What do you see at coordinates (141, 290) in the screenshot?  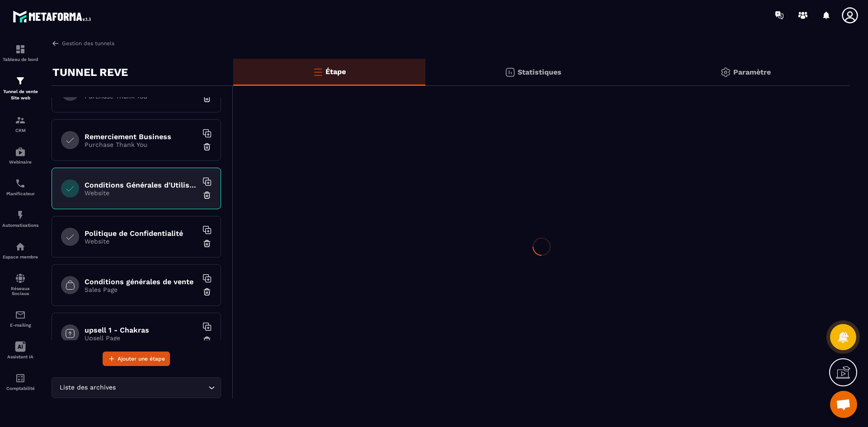 I see `p: Sales Page` at bounding box center [141, 290].